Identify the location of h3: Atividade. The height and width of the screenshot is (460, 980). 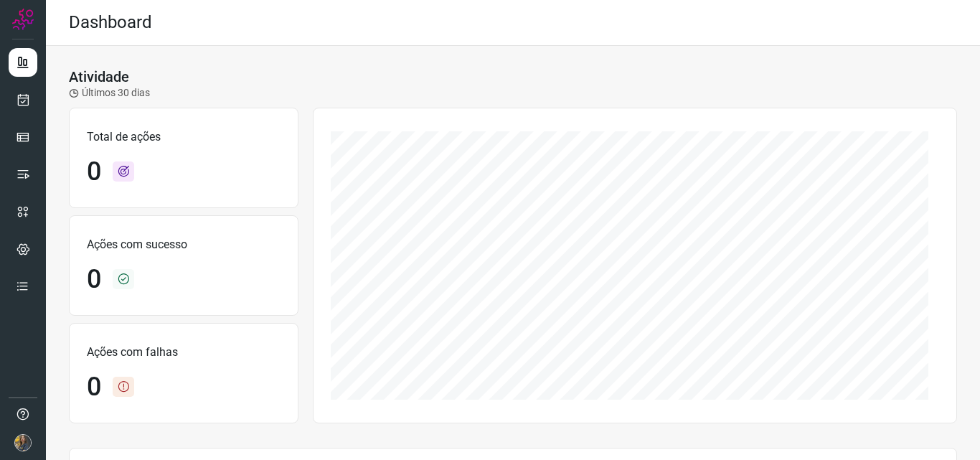
(99, 77).